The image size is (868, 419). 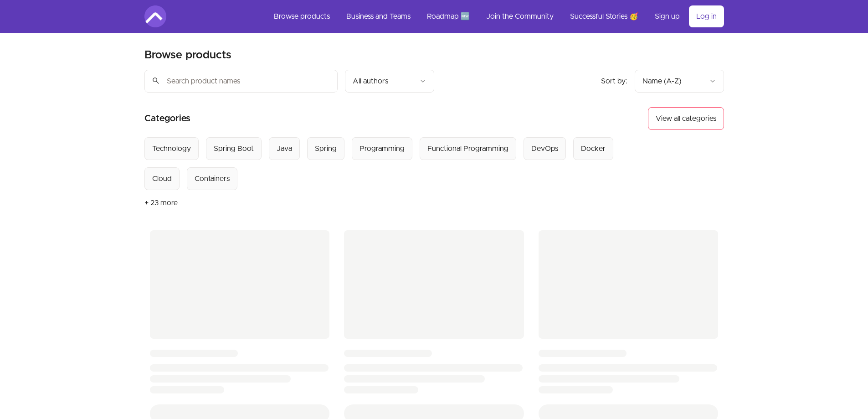 What do you see at coordinates (241, 81) in the screenshot?
I see `input: Search product names` at bounding box center [241, 81].